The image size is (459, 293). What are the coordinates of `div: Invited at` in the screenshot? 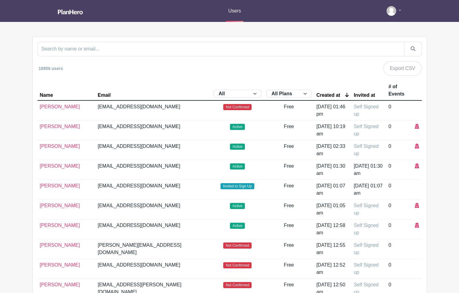 It's located at (364, 95).